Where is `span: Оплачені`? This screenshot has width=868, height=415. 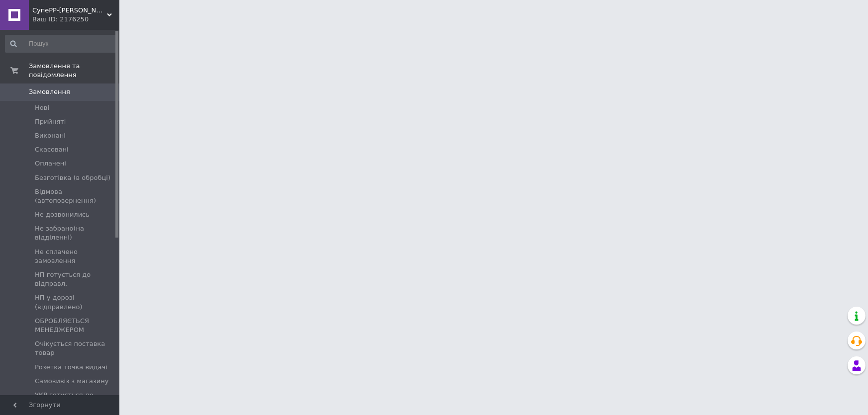
span: Оплачені is located at coordinates (50, 163).